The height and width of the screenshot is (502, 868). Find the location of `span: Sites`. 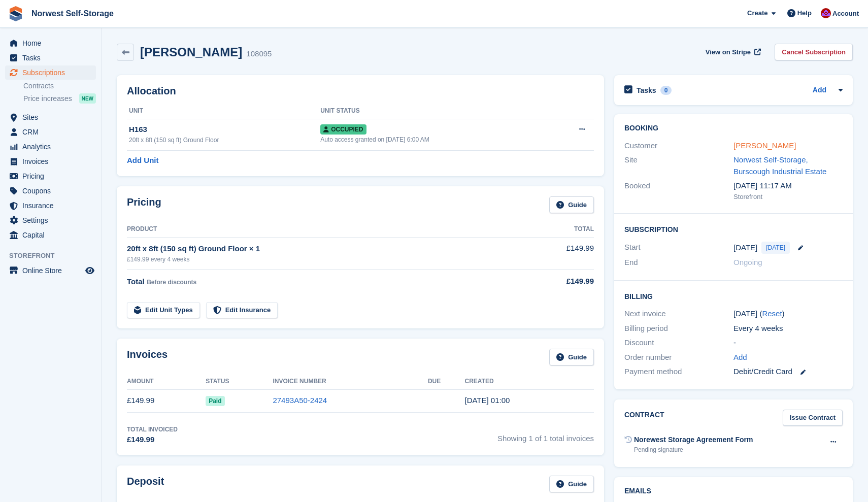

span: Sites is located at coordinates (52, 118).